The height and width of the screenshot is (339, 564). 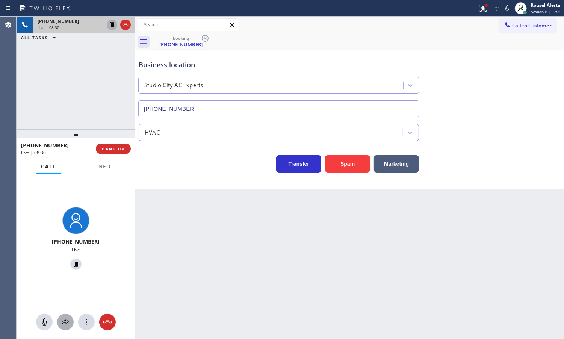 I want to click on span: Call, so click(x=49, y=166).